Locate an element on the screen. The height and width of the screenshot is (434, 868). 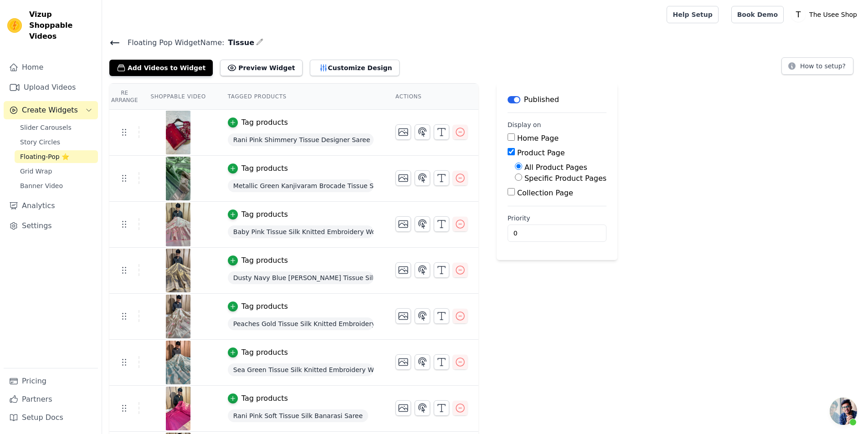
th: Re Arrange is located at coordinates (125, 97).